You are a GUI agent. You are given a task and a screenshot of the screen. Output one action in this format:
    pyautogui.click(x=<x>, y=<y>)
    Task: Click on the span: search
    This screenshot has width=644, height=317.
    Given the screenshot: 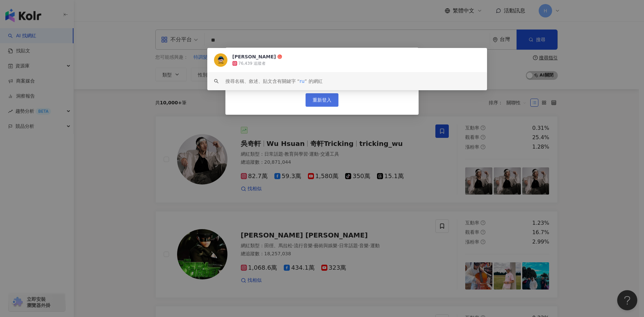 What is the action you would take?
    pyautogui.click(x=217, y=81)
    